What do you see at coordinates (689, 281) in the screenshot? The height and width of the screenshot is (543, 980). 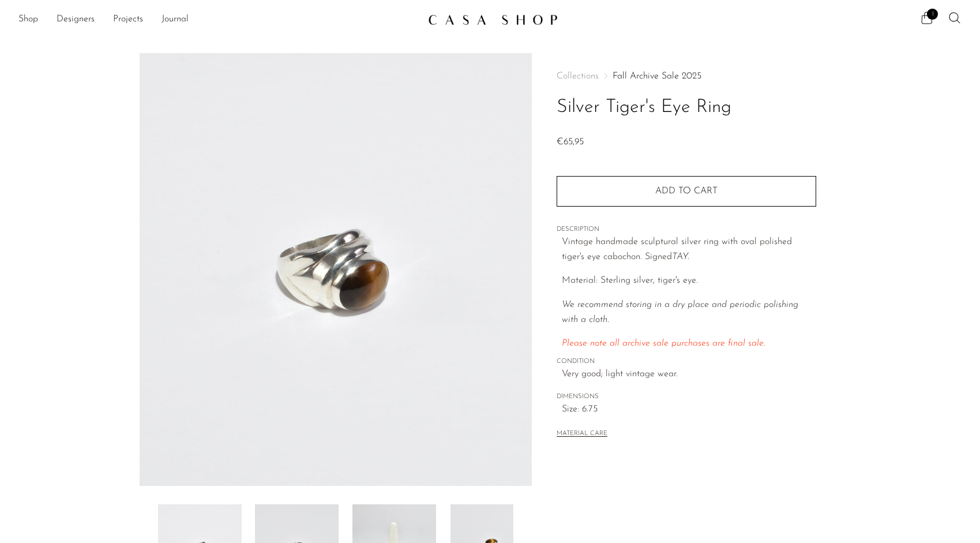 I see `p: Material: Sterling silver, tiger's eye.` at bounding box center [689, 281].